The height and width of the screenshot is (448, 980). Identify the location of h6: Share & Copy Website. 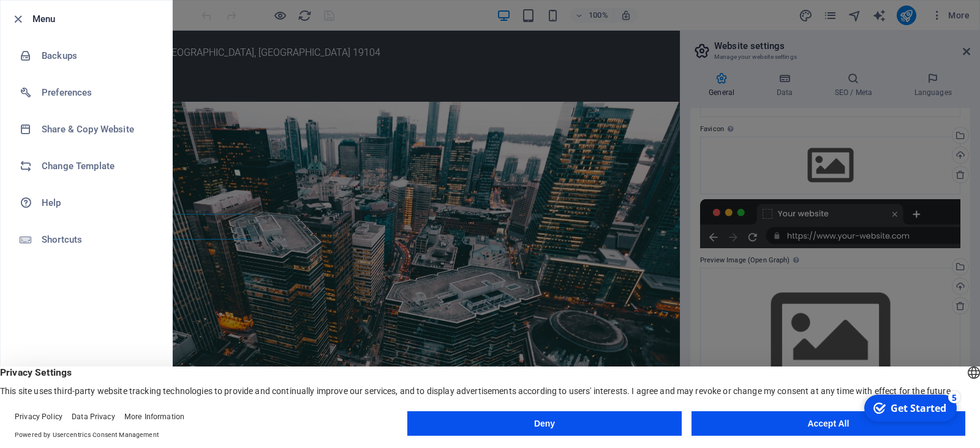
(98, 130).